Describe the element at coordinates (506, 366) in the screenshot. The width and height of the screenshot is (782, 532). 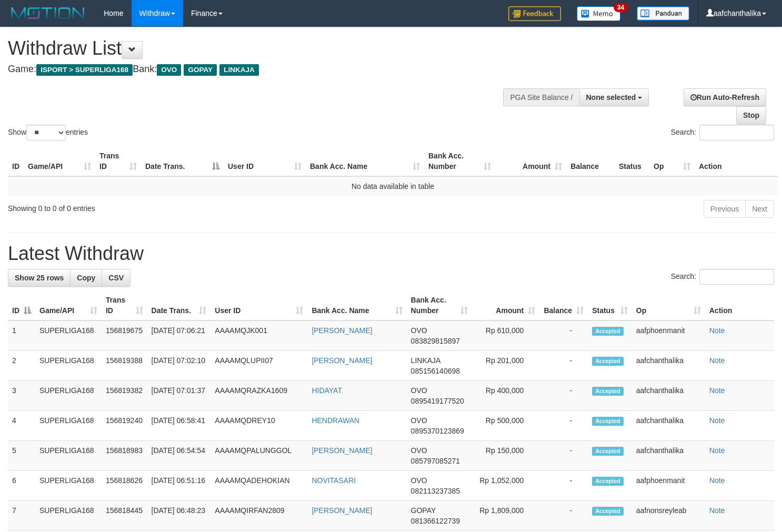
I see `td: Rp 201,000` at that location.